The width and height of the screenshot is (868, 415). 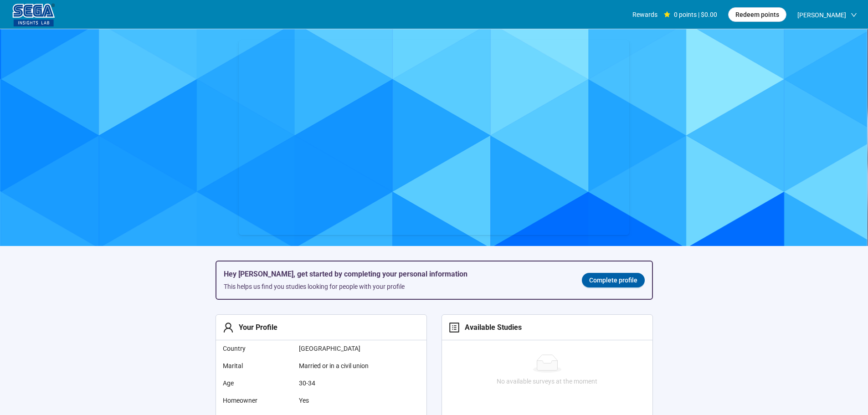 What do you see at coordinates (757, 15) in the screenshot?
I see `span: Redeem points` at bounding box center [757, 15].